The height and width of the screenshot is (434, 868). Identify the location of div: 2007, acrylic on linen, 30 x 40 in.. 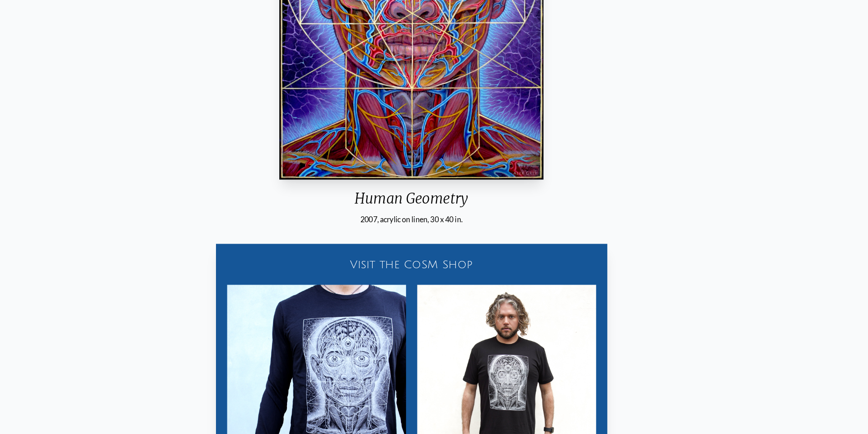
(402, 215).